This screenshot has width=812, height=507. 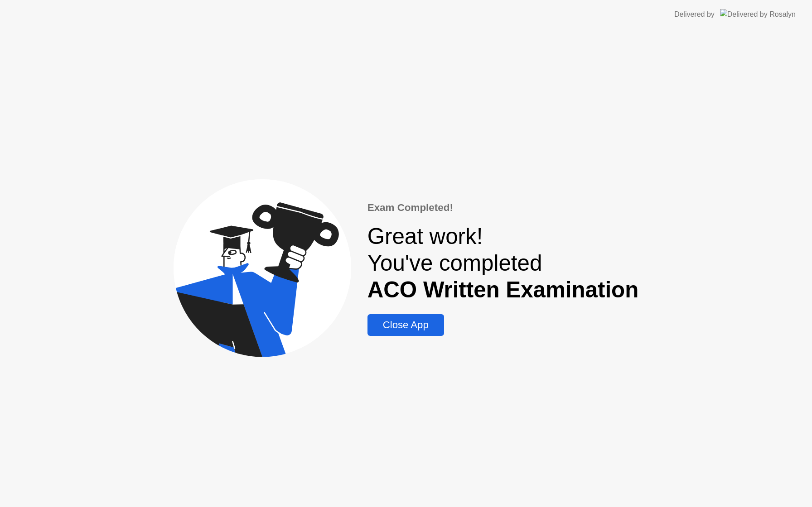 I want to click on div: Delivered by, so click(x=694, y=14).